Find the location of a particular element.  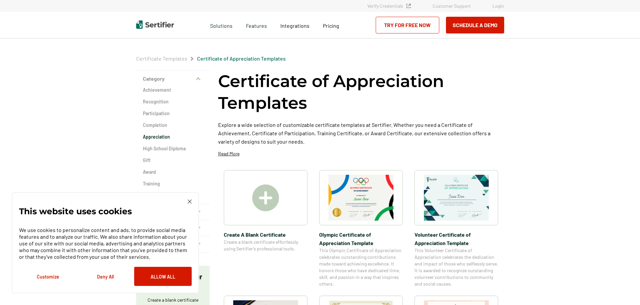

span: This Olympic Certificate of Appreciation celebrates outstanding contributions made toward achievi... is located at coordinates (361, 267).